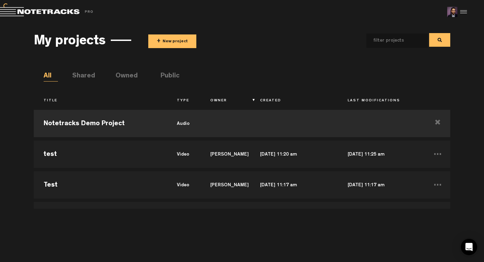 Image resolution: width=484 pixels, height=262 pixels. Describe the element at coordinates (172, 41) in the screenshot. I see `button: +New project` at that location.